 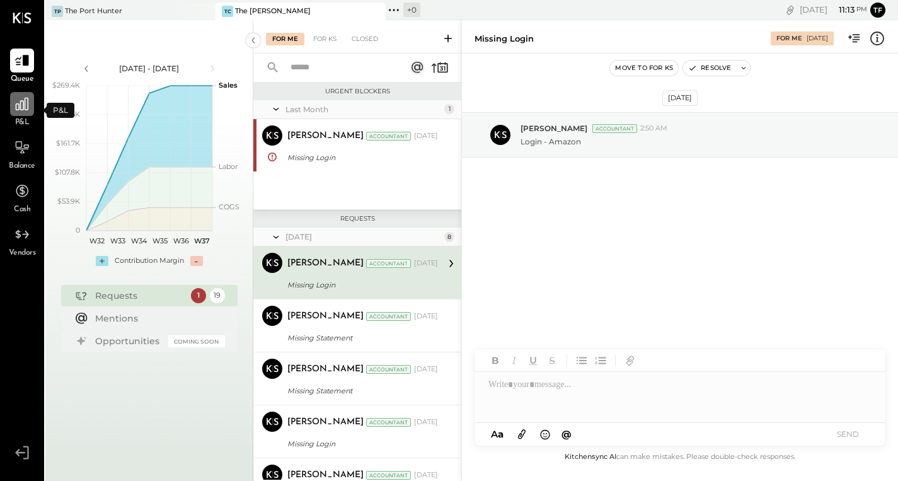 I want to click on button: Bold, so click(x=496, y=361).